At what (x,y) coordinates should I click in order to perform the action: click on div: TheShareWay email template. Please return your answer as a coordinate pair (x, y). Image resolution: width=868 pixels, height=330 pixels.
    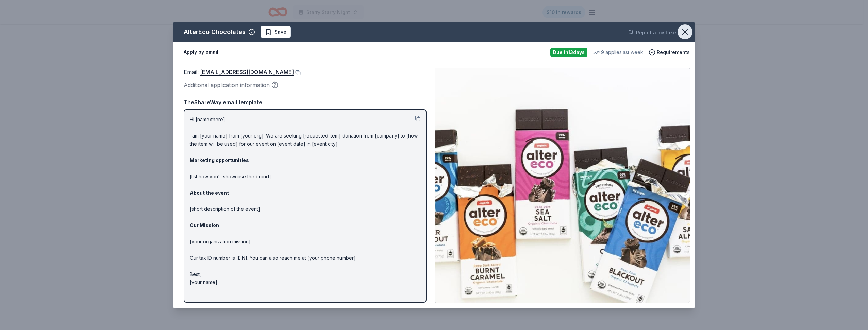
    Looking at the image, I should click on (305, 102).